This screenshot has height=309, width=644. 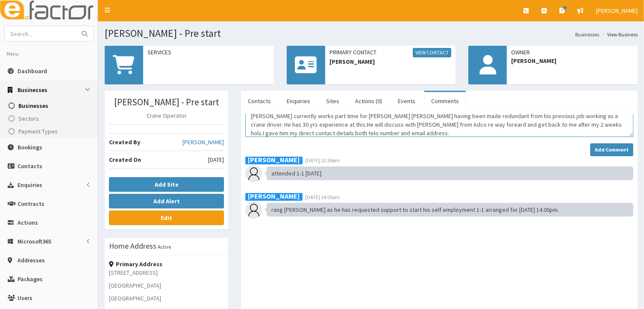 I want to click on span: Bookings, so click(x=30, y=147).